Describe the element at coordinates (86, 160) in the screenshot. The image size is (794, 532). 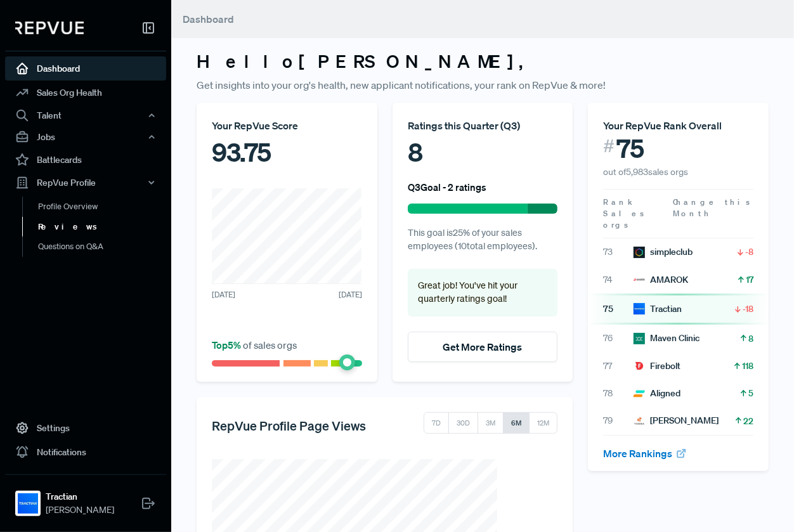
I see `a: Battlecards` at that location.